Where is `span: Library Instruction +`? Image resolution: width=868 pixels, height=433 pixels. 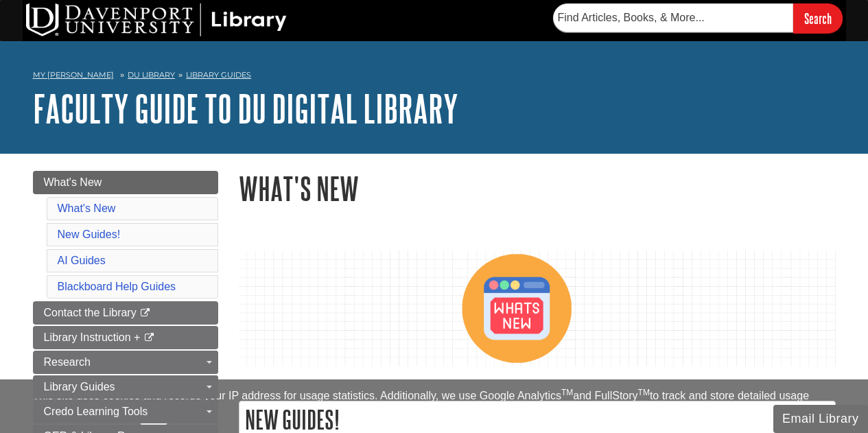
span: Library Instruction + is located at coordinates (92, 337).